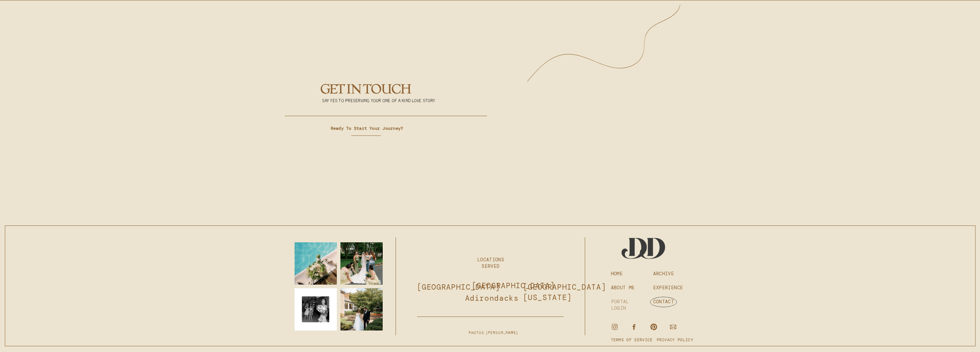 The height and width of the screenshot is (352, 980). Describe the element at coordinates (361, 264) in the screenshot. I see `img: part one of L + B’s gorgeous spring day ❤️ photography + content creation: @danielladiazphoto ven...` at that location.